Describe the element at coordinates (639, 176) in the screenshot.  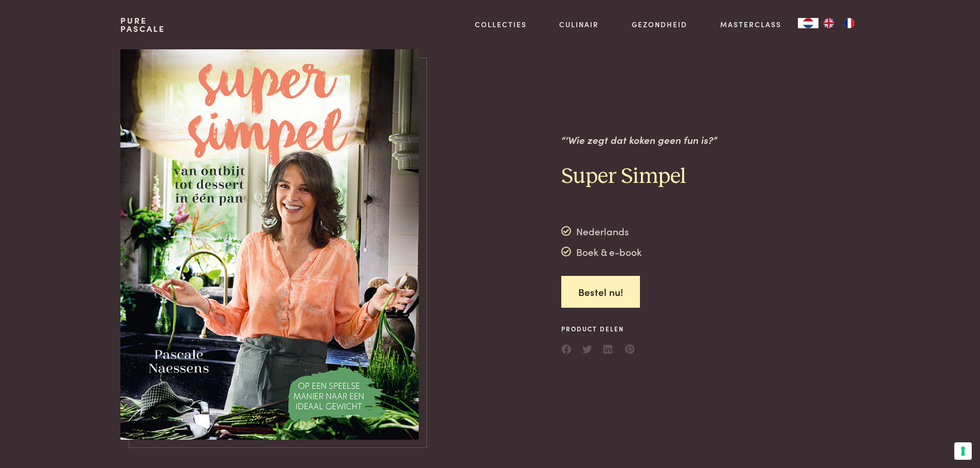
I see `h2: Super Simpel` at that location.